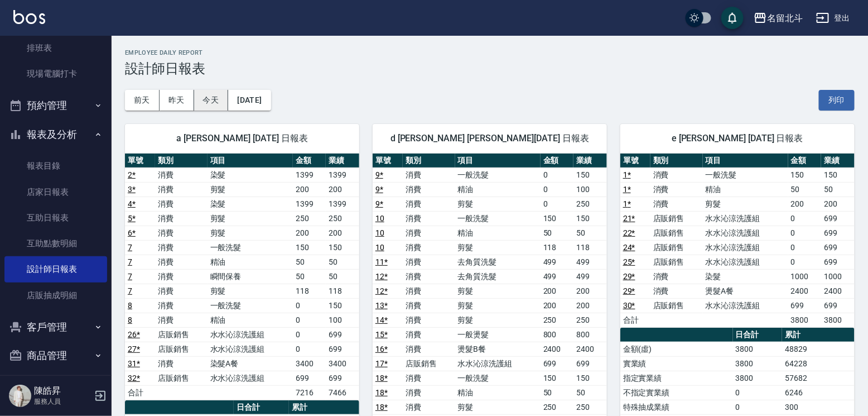 Image resolution: width=868 pixels, height=416 pixels. I want to click on img: Person, so click(20, 396).